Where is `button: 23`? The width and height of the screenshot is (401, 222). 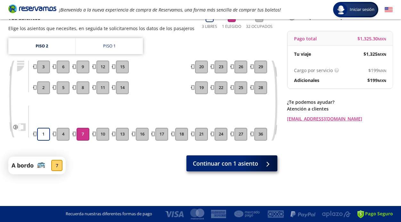
button: 23 is located at coordinates (221, 67).